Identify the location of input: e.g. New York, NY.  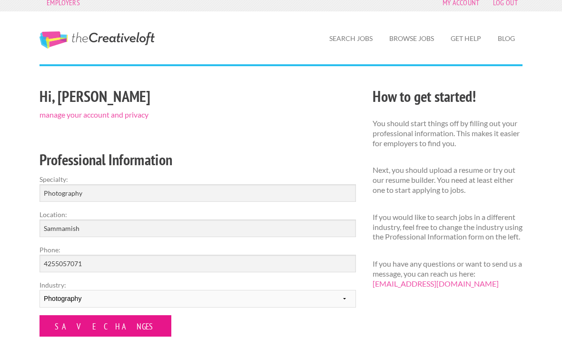
(197, 228).